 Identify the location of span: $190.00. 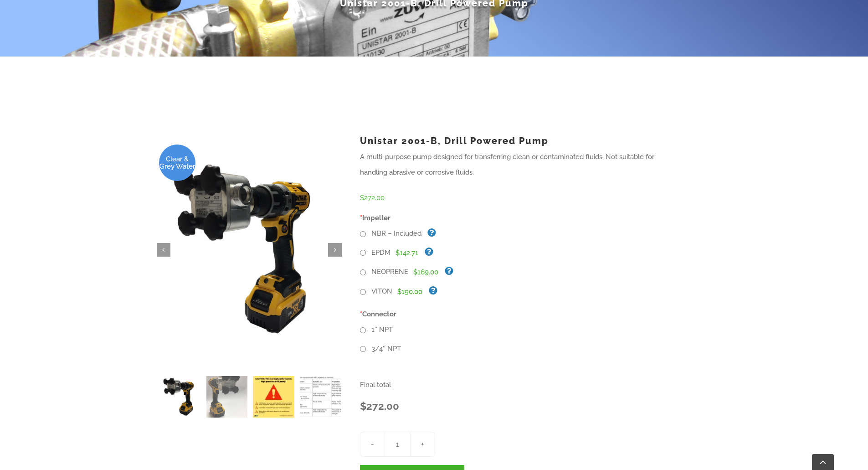
(410, 292).